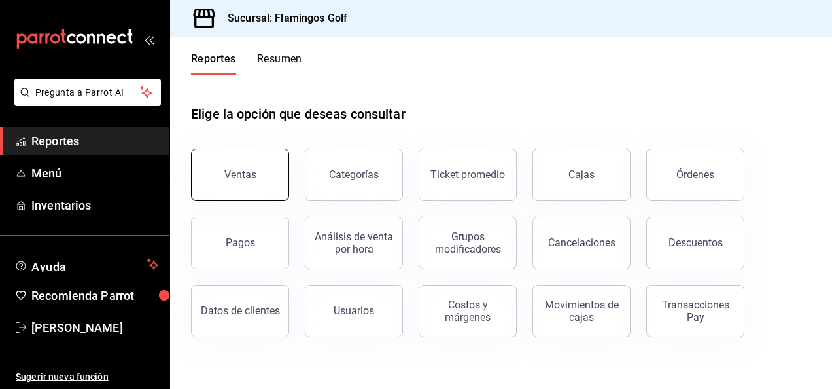  I want to click on button: Descuentos, so click(695, 243).